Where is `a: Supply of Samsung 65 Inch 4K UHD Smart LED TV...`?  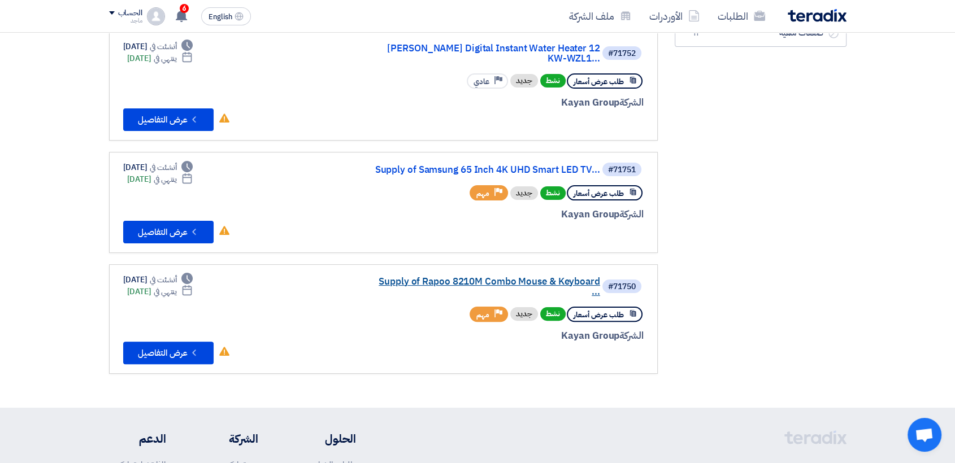 a: Supply of Samsung 65 Inch 4K UHD Smart LED TV... is located at coordinates (487, 170).